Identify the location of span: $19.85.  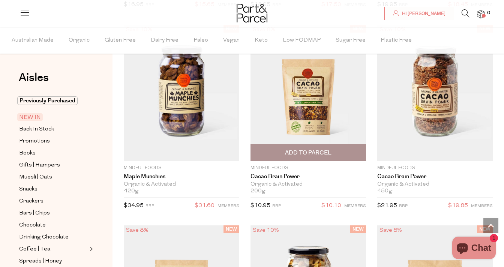
(458, 206).